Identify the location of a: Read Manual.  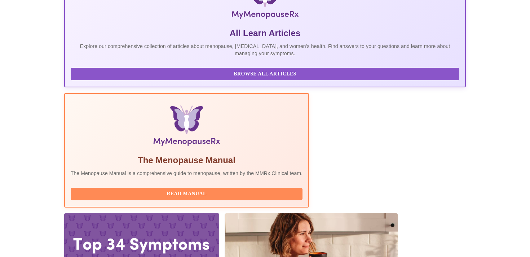
(188, 193).